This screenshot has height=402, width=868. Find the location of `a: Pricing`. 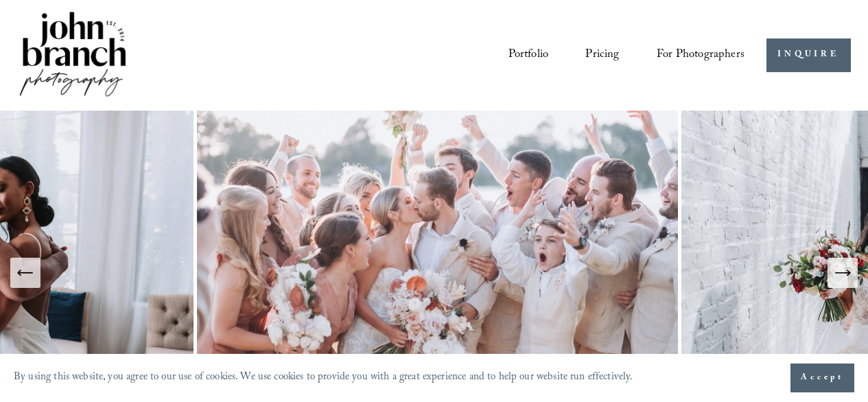

a: Pricing is located at coordinates (602, 55).